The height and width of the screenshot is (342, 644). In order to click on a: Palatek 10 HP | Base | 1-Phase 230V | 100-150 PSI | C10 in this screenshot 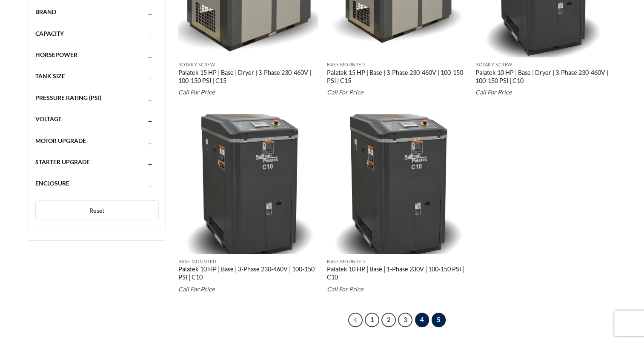, I will do `click(397, 274)`.